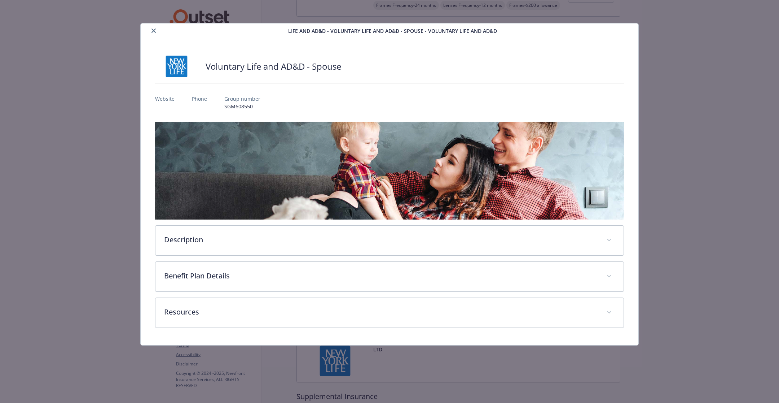  Describe the element at coordinates (200, 99) in the screenshot. I see `p: Phone` at that location.